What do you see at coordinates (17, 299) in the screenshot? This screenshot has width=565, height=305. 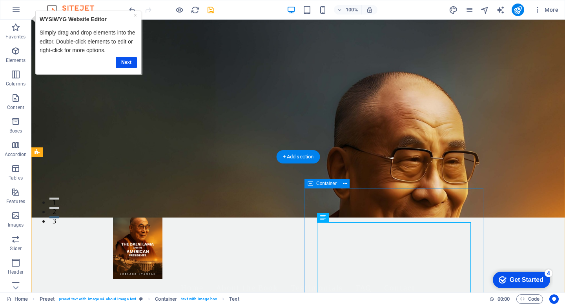 I see `a: Click to cancel selection. Double-click to open Pages` at bounding box center [17, 299].